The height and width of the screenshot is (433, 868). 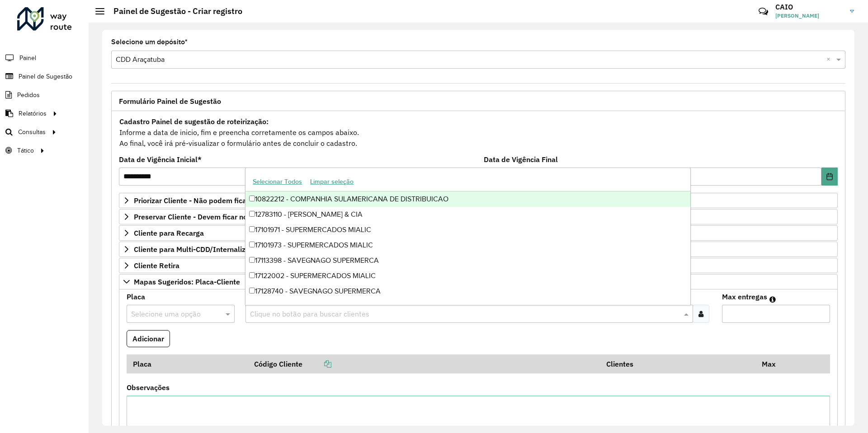 What do you see at coordinates (478, 133) in the screenshot?
I see `div: Informe a data de inicio, fim e preencha corretamente os campos abaixo. Ao final, você irá pré-vi...` at bounding box center [478, 133].